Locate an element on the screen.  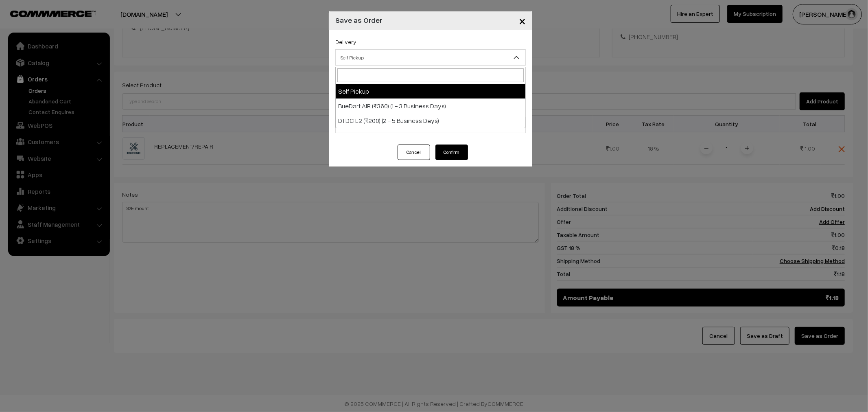
li: Self Pickup is located at coordinates (431, 91).